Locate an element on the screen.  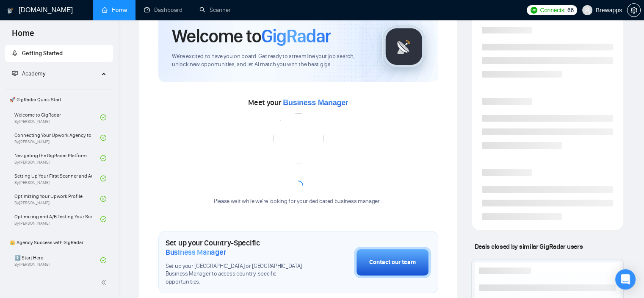
span: rocket is located at coordinates (15, 53).